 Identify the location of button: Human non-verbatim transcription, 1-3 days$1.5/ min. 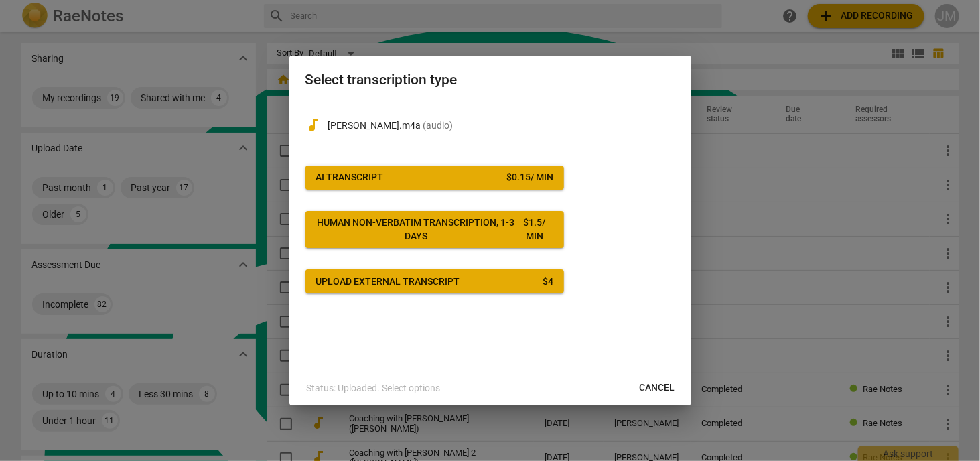
(435, 229).